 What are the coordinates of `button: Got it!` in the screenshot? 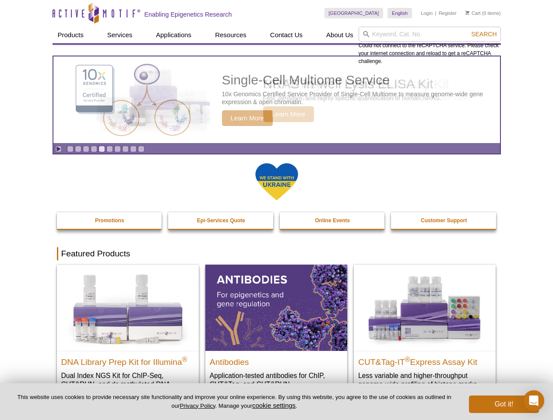 It's located at (504, 404).